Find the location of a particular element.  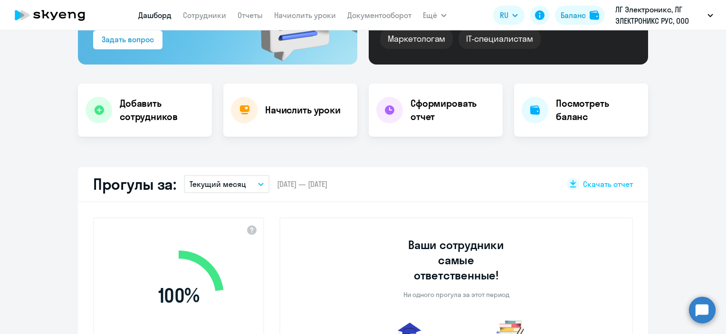

a: Сотрудники is located at coordinates (204, 15).